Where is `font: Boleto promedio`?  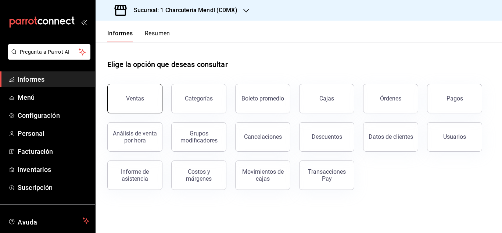 font: Boleto promedio is located at coordinates (263, 98).